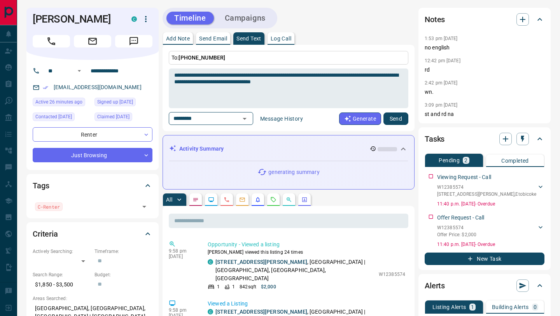 The image size is (560, 316). I want to click on button: Message History, so click(282, 119).